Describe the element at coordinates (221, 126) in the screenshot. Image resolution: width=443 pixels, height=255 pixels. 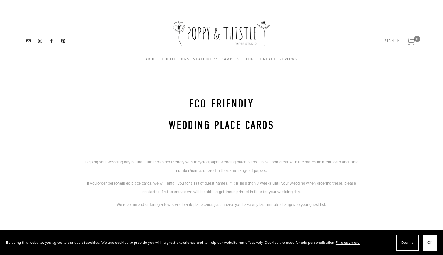
I see `h1: Wedding Place cards` at that location.